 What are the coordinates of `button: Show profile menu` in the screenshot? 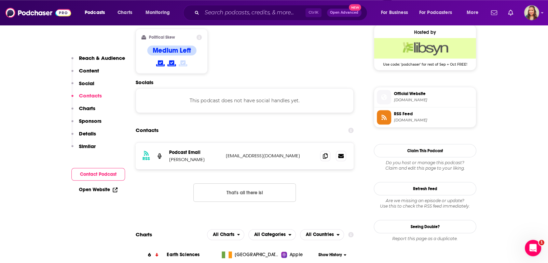 It's located at (531, 13).